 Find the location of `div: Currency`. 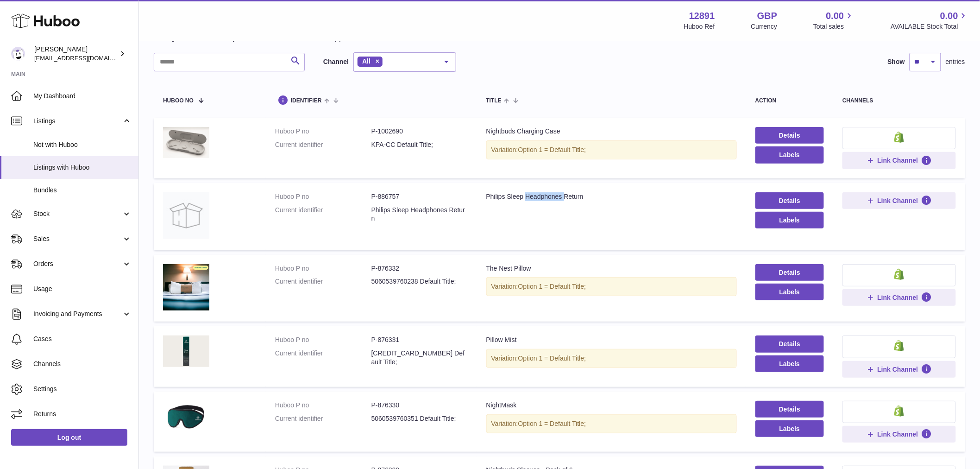

div: Currency is located at coordinates (764, 26).